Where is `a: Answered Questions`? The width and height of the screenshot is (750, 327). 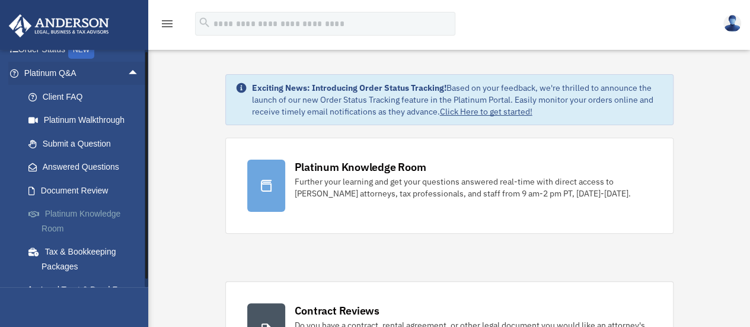 a: Answered Questions is located at coordinates (87, 167).